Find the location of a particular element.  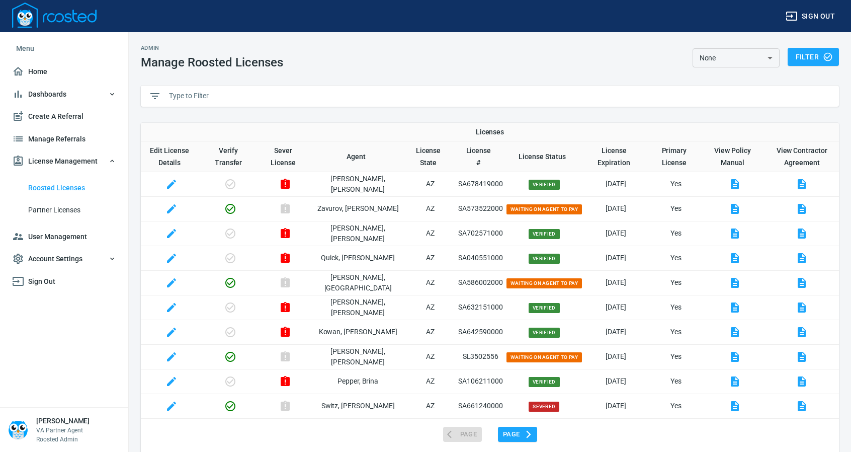

button: Filter is located at coordinates (814, 57).